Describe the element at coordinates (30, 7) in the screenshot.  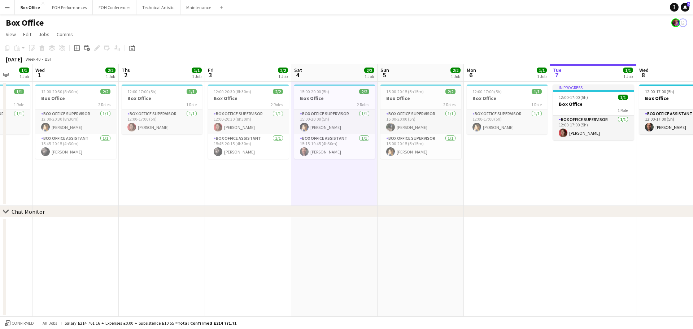
I see `button: Box Office` at that location.